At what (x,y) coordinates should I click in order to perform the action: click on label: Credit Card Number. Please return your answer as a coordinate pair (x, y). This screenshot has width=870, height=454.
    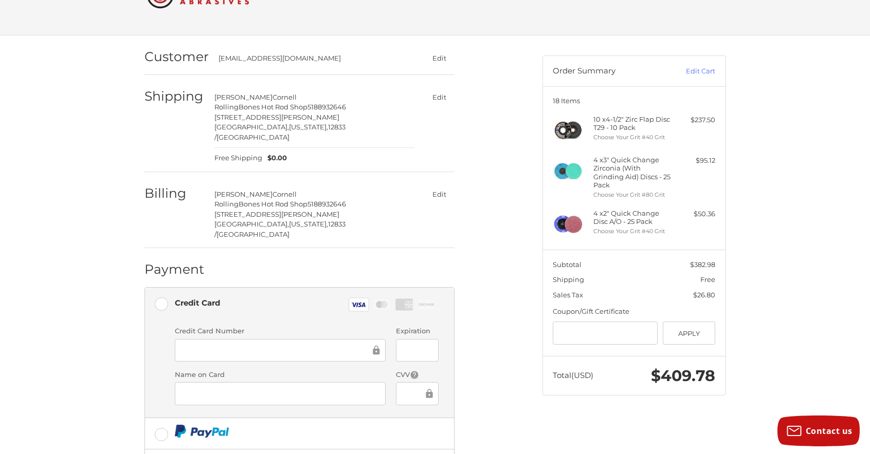
    Looking at the image, I should click on (280, 332).